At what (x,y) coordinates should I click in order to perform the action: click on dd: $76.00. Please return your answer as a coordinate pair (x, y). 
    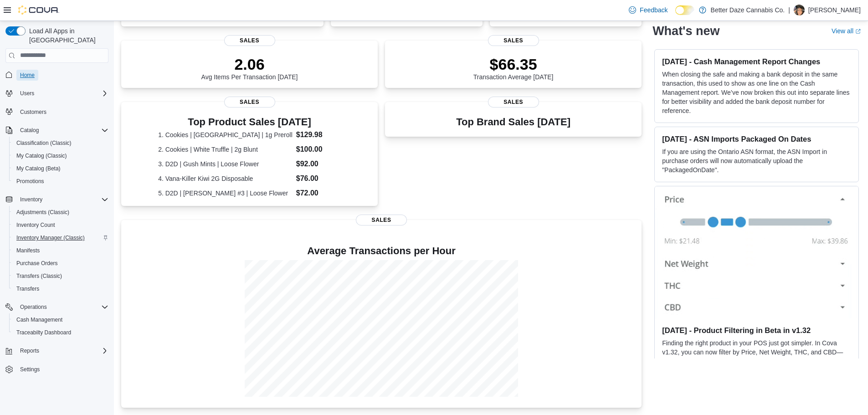
    Looking at the image, I should click on (319, 178).